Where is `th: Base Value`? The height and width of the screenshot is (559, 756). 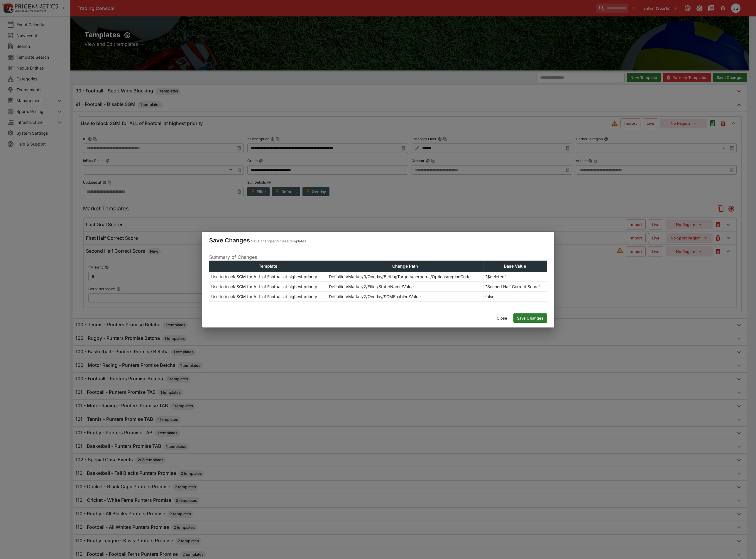 th: Base Value is located at coordinates (514, 266).